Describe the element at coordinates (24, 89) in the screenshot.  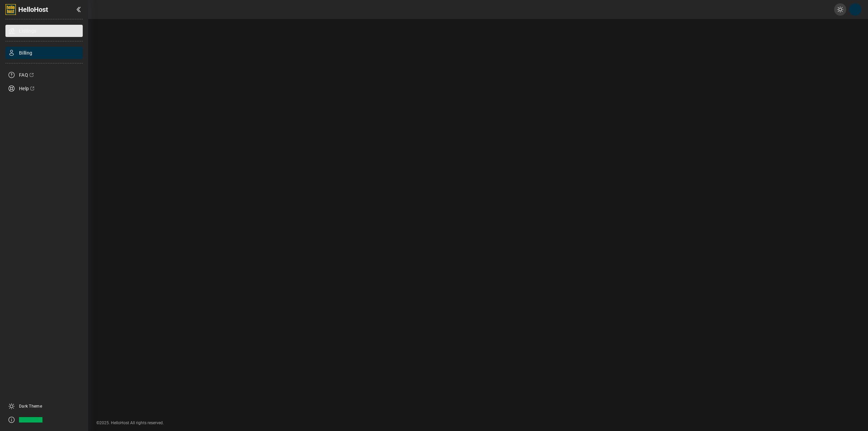
I see `span: Help` at that location.